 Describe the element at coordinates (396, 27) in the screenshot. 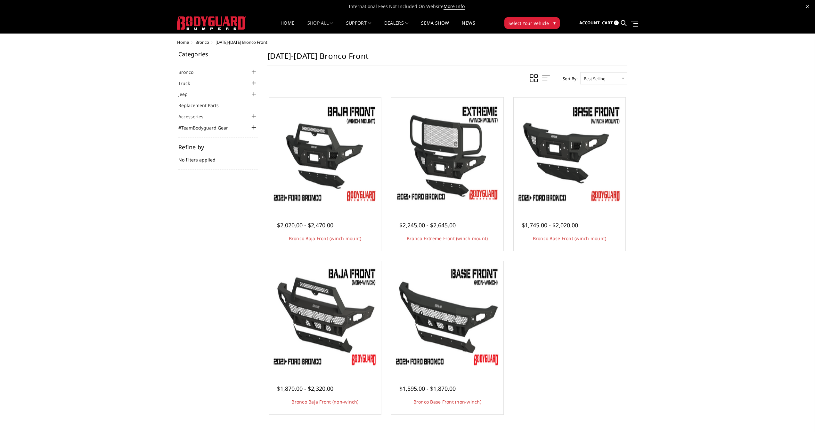

I see `a: Dealers` at that location.